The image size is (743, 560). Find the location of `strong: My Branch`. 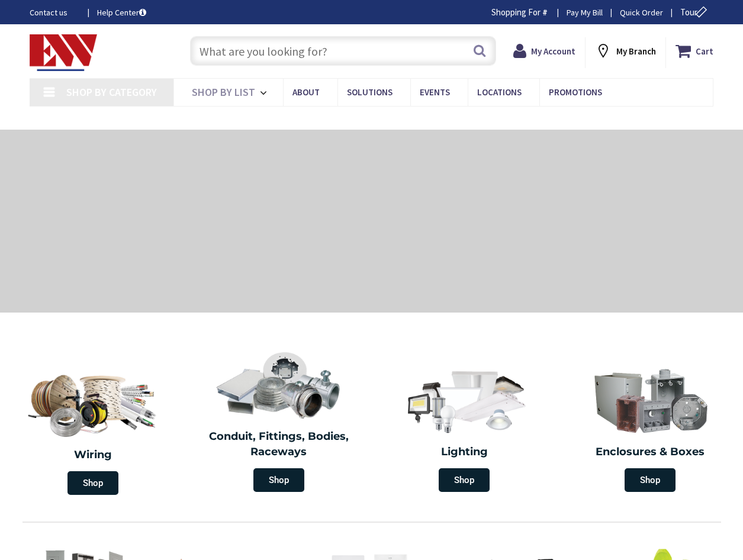

strong: My Branch is located at coordinates (636, 51).